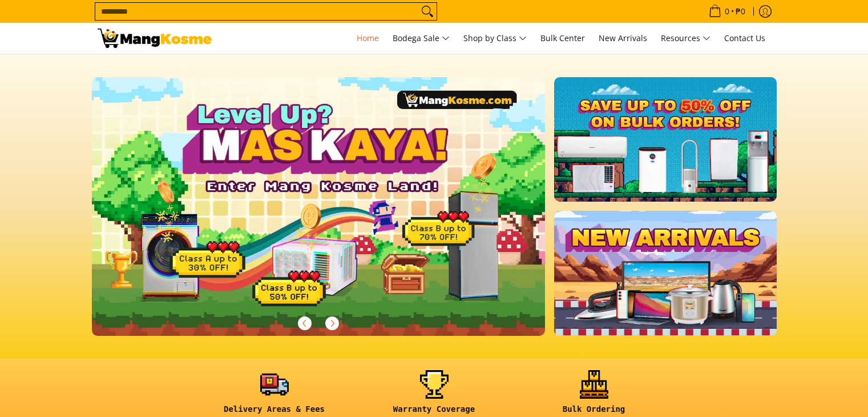  What do you see at coordinates (563, 39) in the screenshot?
I see `a: Bulk Center` at bounding box center [563, 39].